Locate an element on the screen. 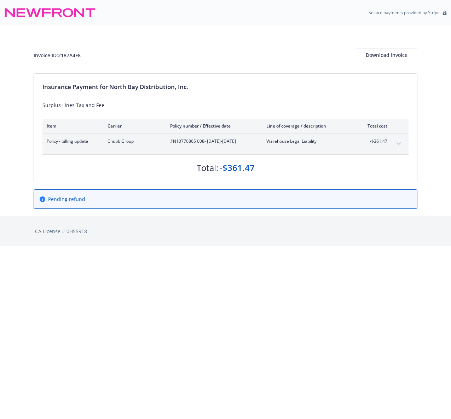 The height and width of the screenshot is (419, 451). div: Total: is located at coordinates (207, 168).